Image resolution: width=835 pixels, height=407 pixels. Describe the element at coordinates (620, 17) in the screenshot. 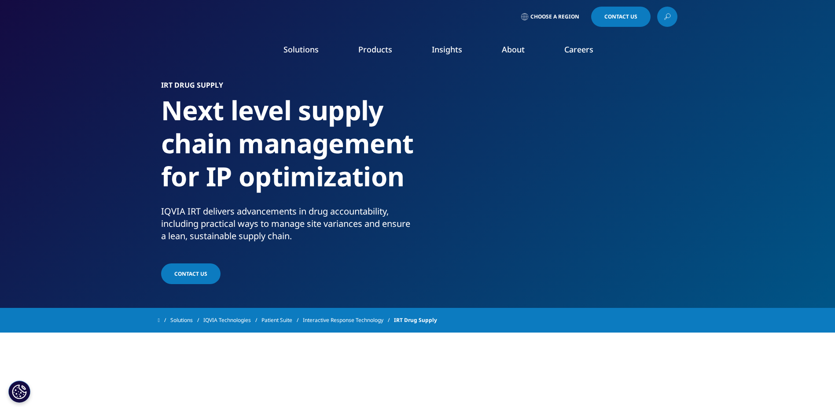

I see `span: Contact Us` at that location.